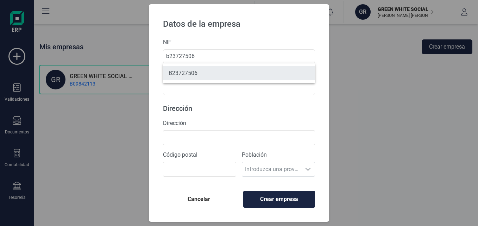  What do you see at coordinates (199, 155) in the screenshot?
I see `label: Código postal` at bounding box center [199, 155].